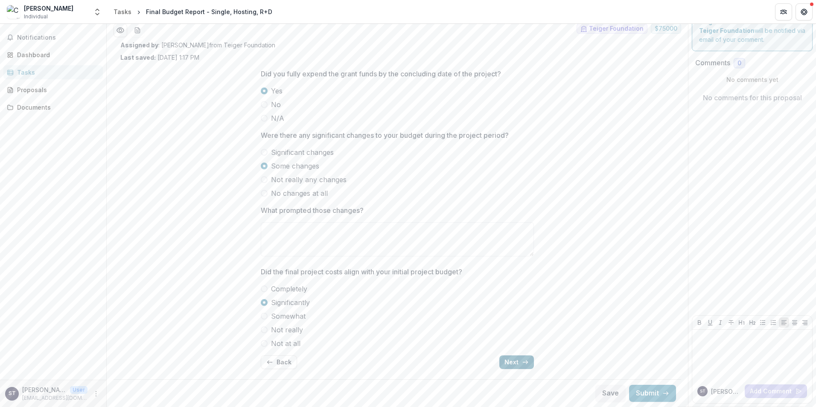 The image size is (816, 407). Describe the element at coordinates (700, 323) in the screenshot. I see `button: Bold` at that location.